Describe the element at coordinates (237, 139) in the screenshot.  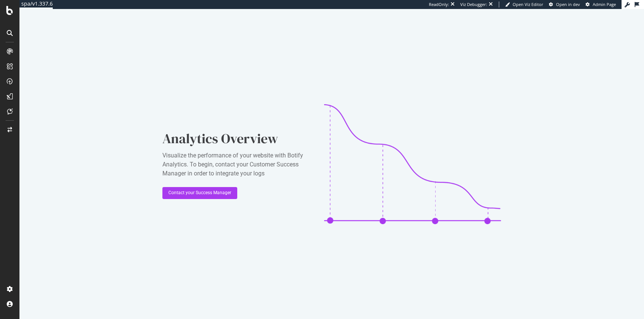
I see `div: Analytics Overview` at that location.